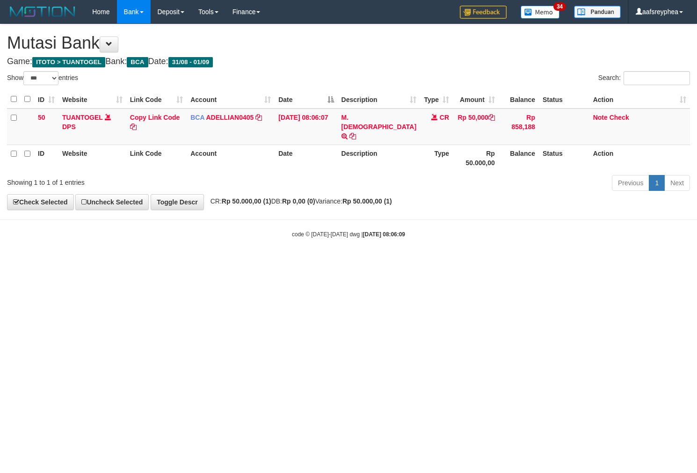  I want to click on a: ADELLIAN0405, so click(230, 117).